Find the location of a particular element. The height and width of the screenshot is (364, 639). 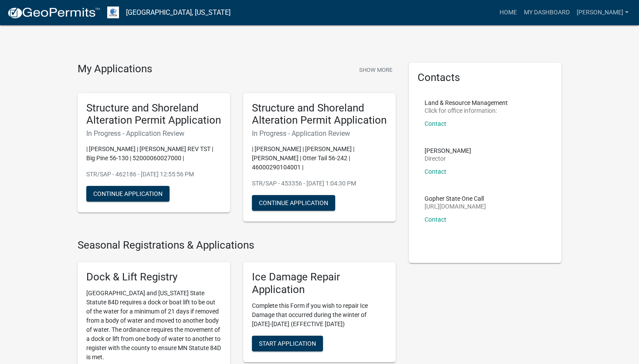

h4: Seasonal Registrations & Applications is located at coordinates (237, 245).